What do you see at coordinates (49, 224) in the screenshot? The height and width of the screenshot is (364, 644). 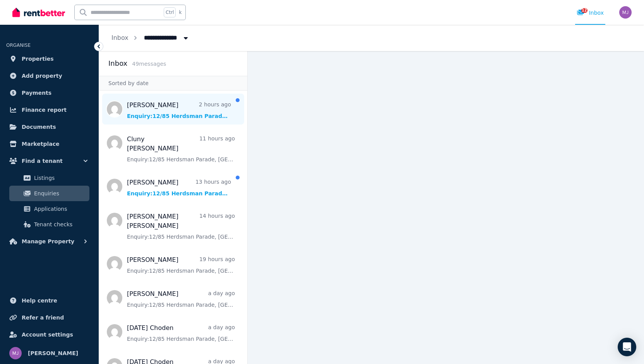 I see `a: Tenant checks` at bounding box center [49, 224].